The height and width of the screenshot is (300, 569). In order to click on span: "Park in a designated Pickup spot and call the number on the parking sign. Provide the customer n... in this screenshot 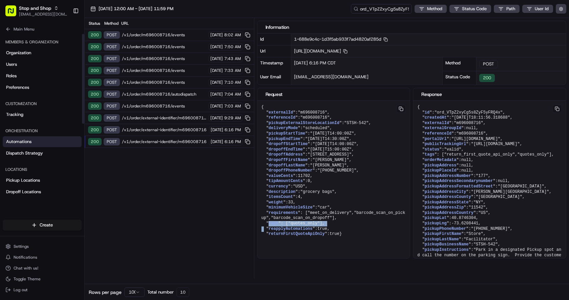, I will do `click(489, 257)`.